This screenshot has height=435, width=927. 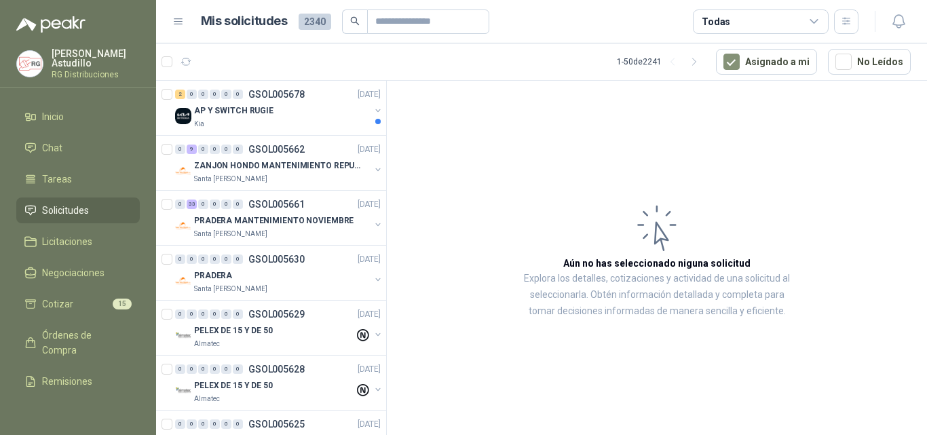 What do you see at coordinates (53, 117) in the screenshot?
I see `span: Inicio` at bounding box center [53, 117].